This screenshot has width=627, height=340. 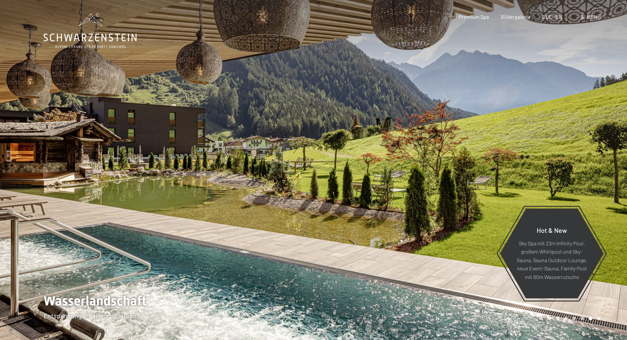 I want to click on span: Menü, so click(x=594, y=16).